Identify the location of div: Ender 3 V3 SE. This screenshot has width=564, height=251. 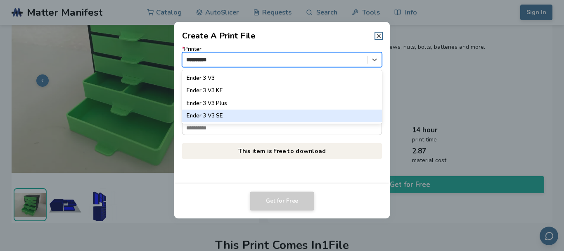
(282, 116).